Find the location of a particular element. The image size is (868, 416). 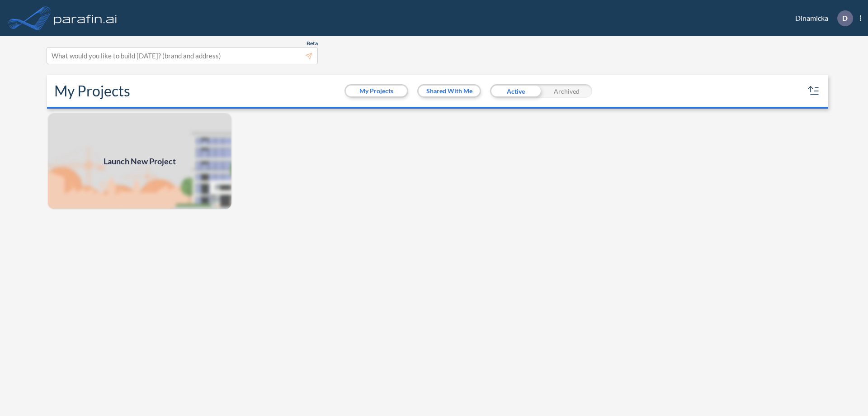

p: D is located at coordinates (844, 18).